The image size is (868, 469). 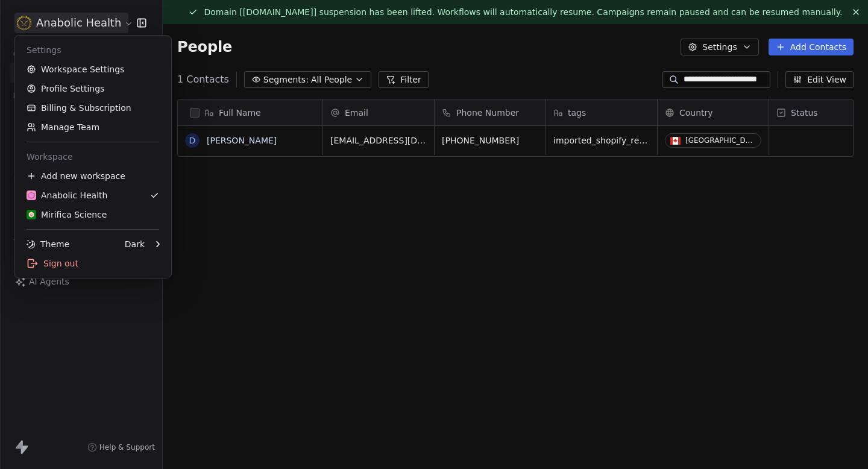 What do you see at coordinates (93, 157) in the screenshot?
I see `div: Workspace` at bounding box center [93, 157].